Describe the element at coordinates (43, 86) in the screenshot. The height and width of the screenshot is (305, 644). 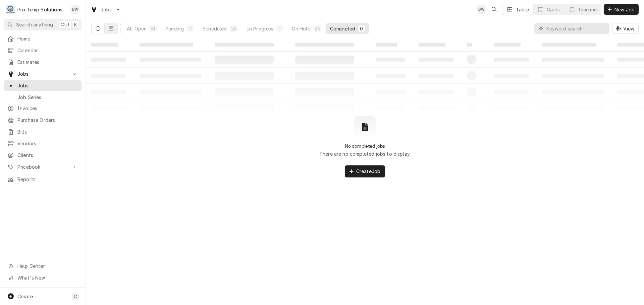
I see `a: Jobs` at that location.